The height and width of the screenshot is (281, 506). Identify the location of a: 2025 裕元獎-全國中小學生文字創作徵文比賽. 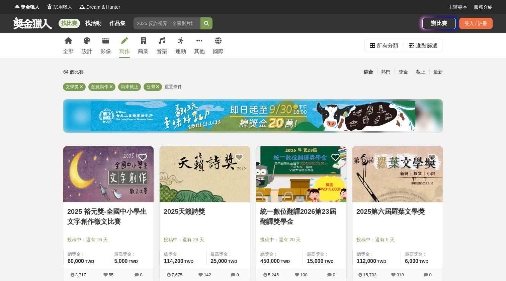
(108, 217).